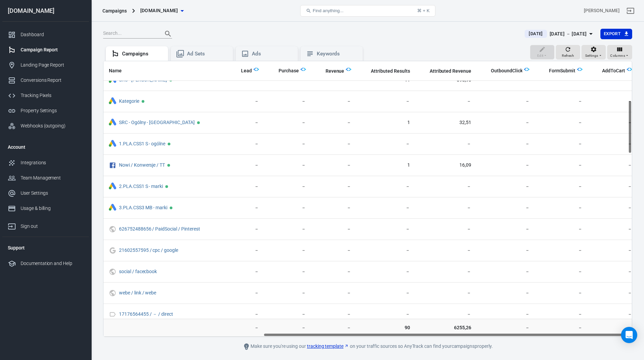 This screenshot has height=360, width=644. Describe the element at coordinates (148, 250) in the screenshot. I see `a: 21602557595 / cpc / google` at that location.